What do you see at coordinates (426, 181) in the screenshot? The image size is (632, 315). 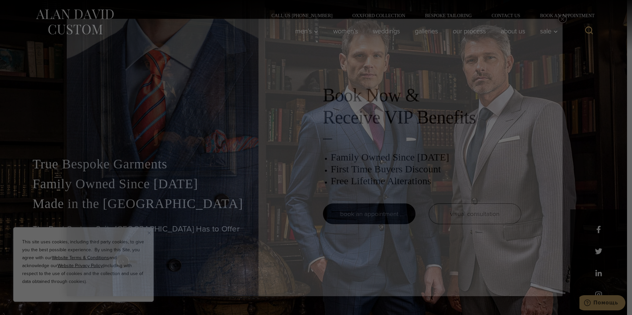 I see `h3: Free Lifetime Alterations` at bounding box center [426, 181].